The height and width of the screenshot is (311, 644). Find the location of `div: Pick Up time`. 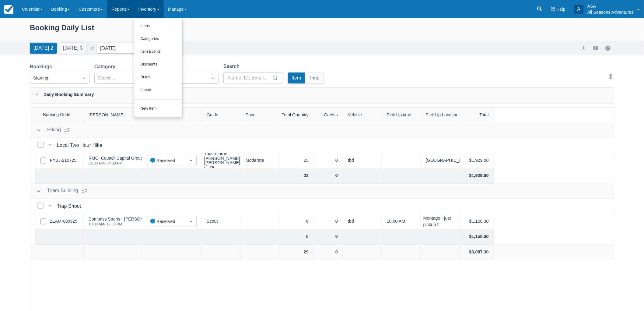

div: Pick Up time is located at coordinates (402, 115).